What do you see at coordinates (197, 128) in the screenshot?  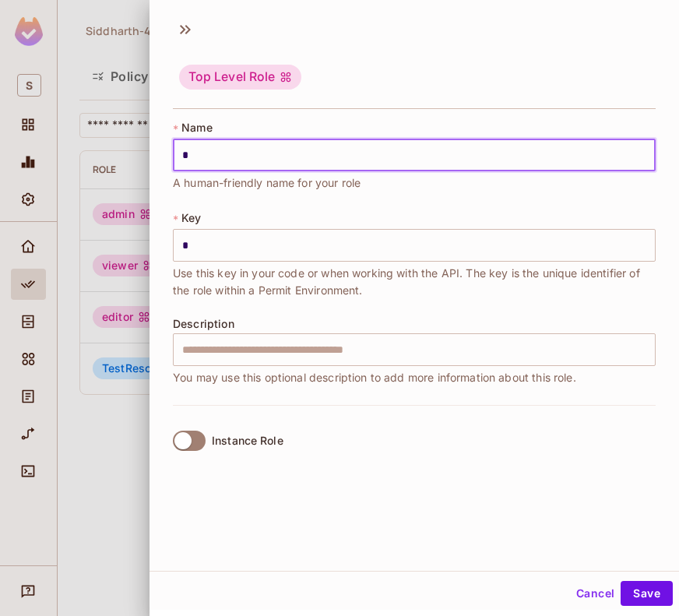 I see `span: Name` at bounding box center [197, 128].